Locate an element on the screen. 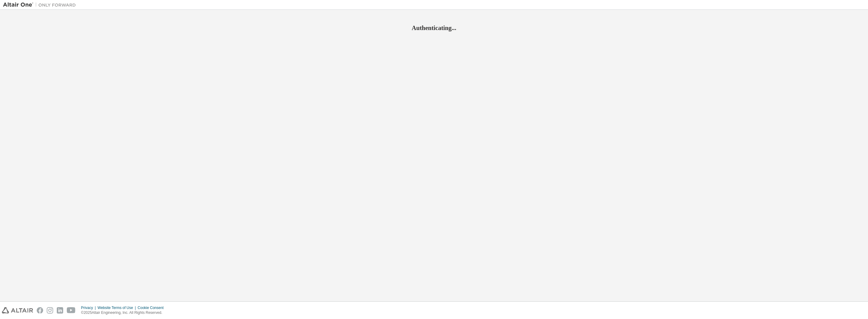 The image size is (868, 319). img: altair_logo.svg is located at coordinates (17, 310).